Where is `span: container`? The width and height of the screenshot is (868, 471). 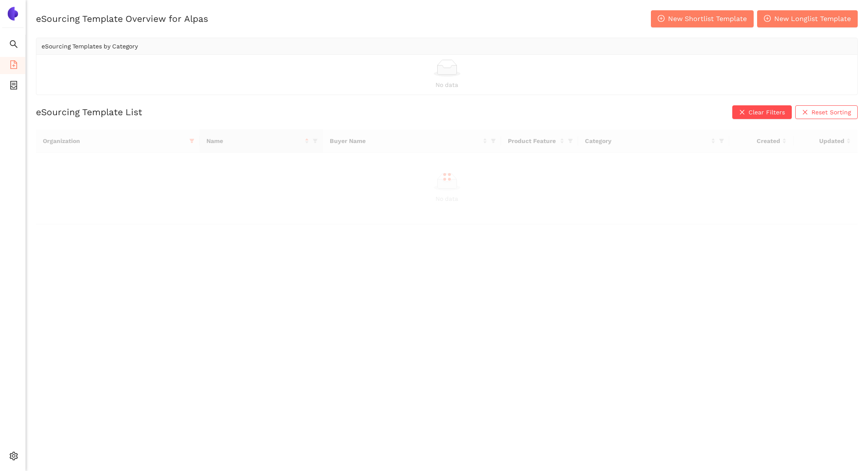 span: container is located at coordinates (14, 87).